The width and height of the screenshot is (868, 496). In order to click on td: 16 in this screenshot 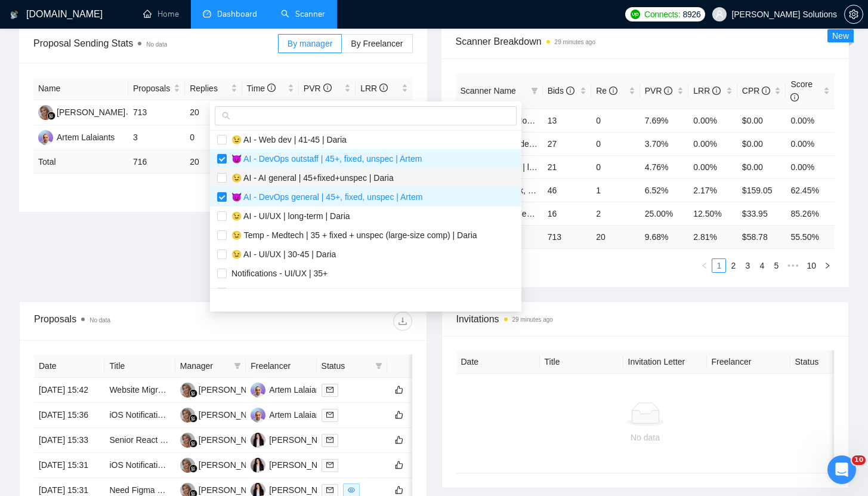, I will do `click(567, 213)`.